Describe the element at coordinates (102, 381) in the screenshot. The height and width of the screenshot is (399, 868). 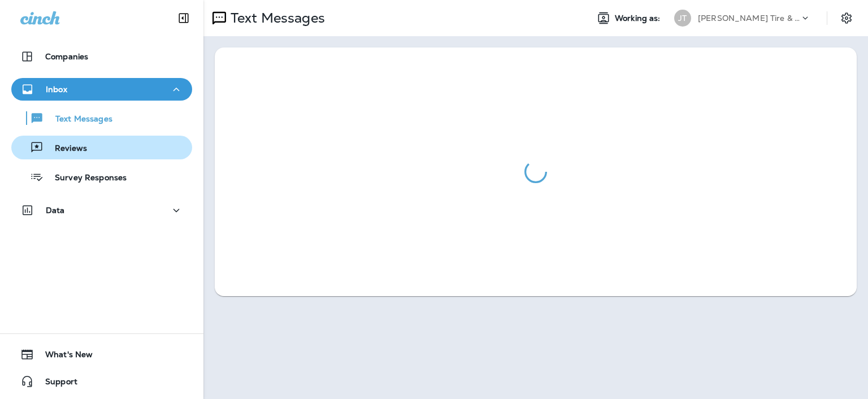
I see `button: Support` at that location.